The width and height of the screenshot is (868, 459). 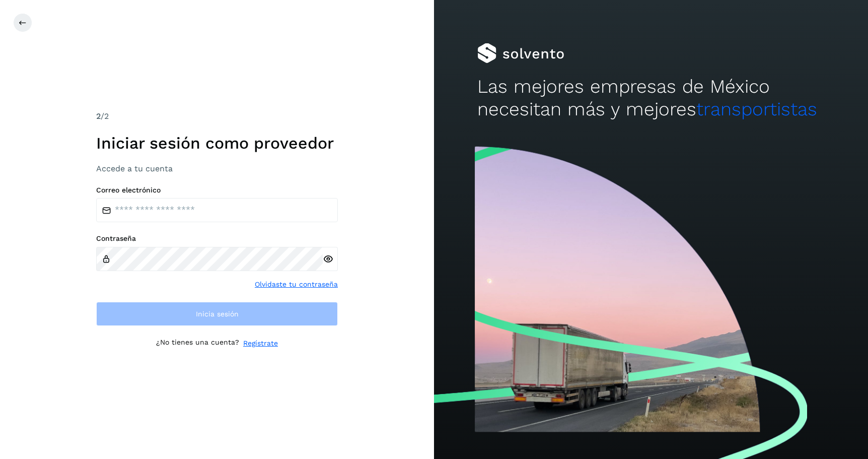 What do you see at coordinates (296, 284) in the screenshot?
I see `a: Olvidaste tu contraseña` at bounding box center [296, 284].